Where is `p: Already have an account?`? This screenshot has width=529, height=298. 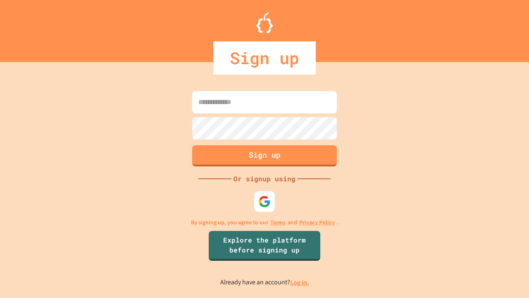 p: Already have an account? is located at coordinates (265, 282).